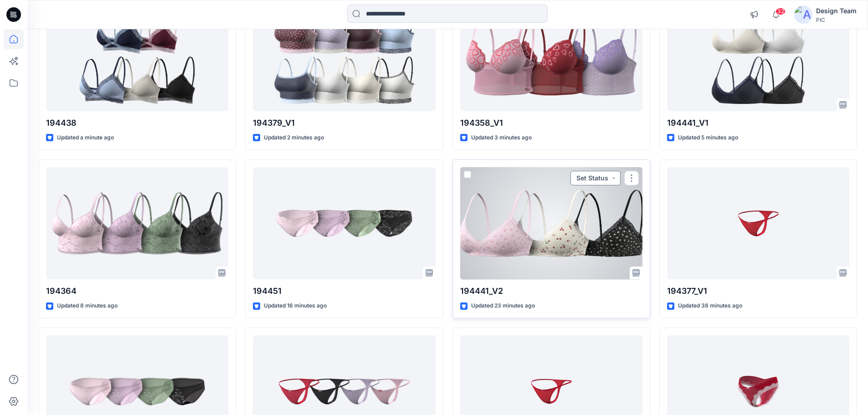 This screenshot has height=415, width=868. What do you see at coordinates (708, 138) in the screenshot?
I see `p: Updated 5 minutes ago` at bounding box center [708, 138].